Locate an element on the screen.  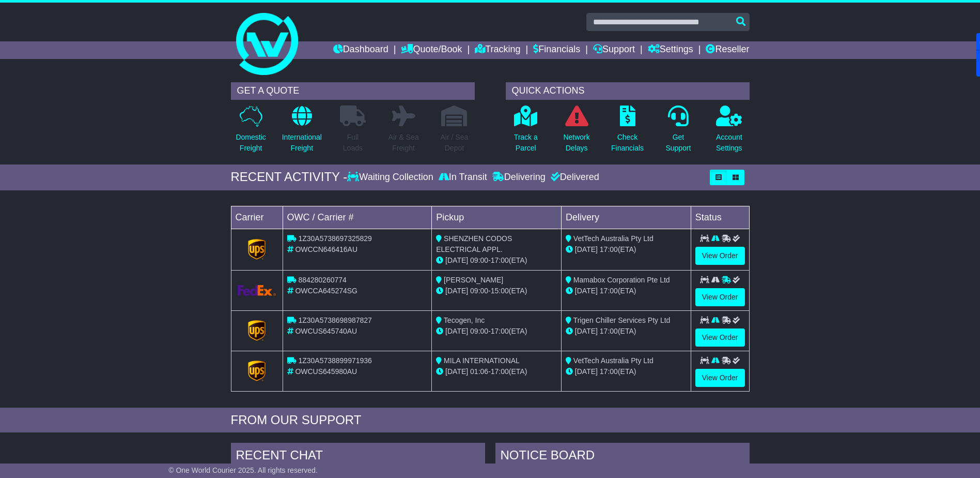
p: Check Financials is located at coordinates (627, 143).